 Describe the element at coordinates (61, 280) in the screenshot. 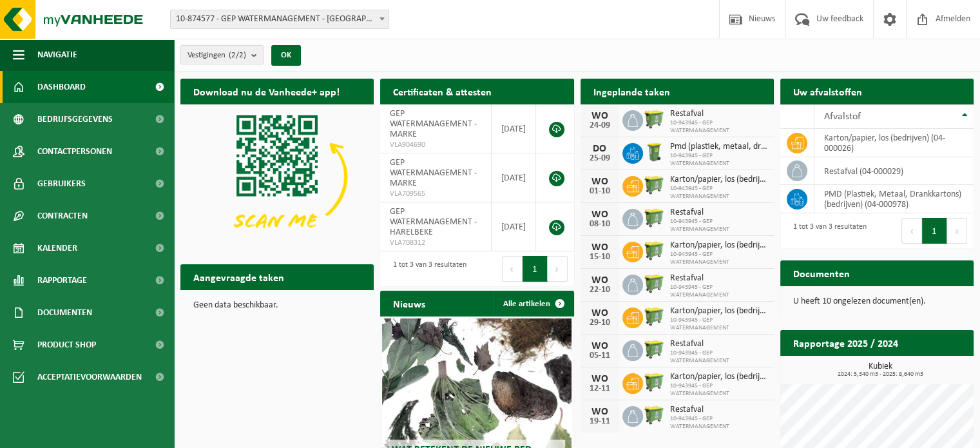

I see `span: Rapportage` at that location.